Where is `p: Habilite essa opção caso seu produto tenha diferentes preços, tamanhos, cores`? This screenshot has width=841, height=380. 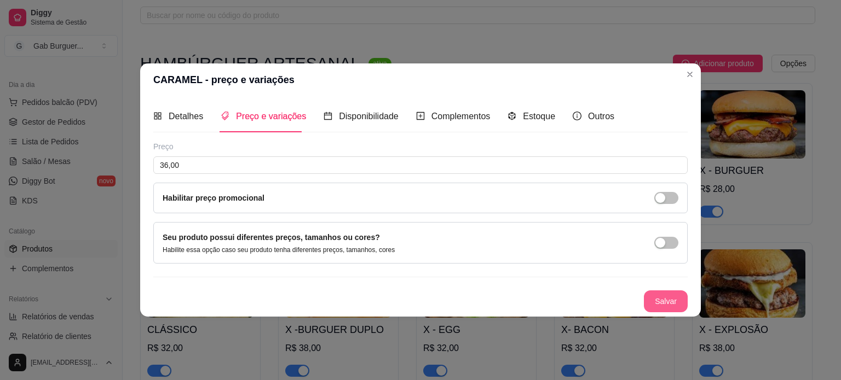 p: Habilite essa opção caso seu produto tenha diferentes preços, tamanhos, cores is located at coordinates (279, 250).